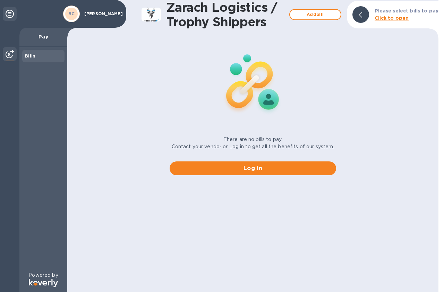 The width and height of the screenshot is (444, 292). I want to click on button: Addbill, so click(315, 15).